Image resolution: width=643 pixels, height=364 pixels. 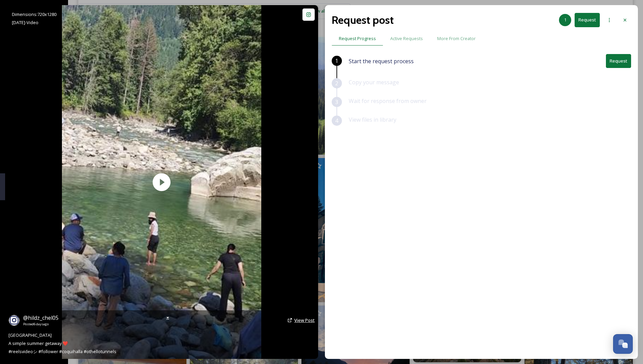 I want to click on button: Open Chat, so click(x=623, y=344).